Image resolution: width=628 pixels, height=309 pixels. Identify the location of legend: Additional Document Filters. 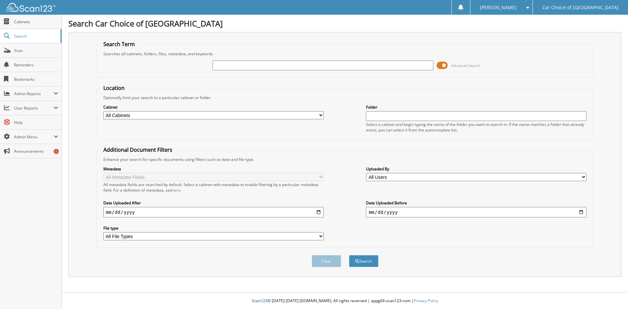
(138, 150).